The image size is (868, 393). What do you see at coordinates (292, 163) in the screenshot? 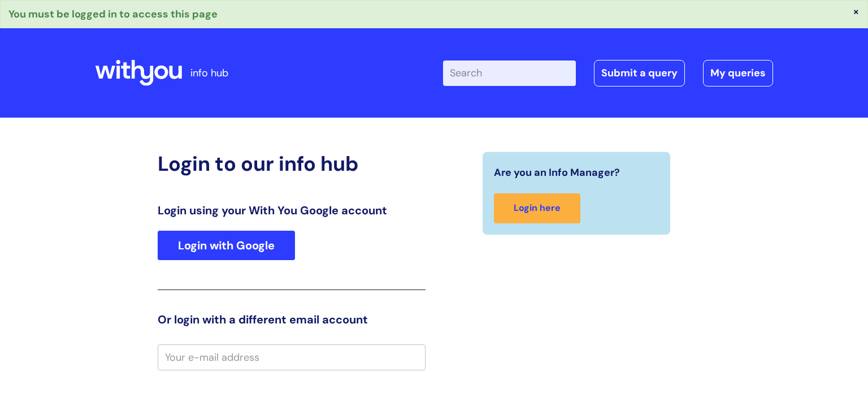
I see `h2: Login to our info hub` at bounding box center [292, 163].